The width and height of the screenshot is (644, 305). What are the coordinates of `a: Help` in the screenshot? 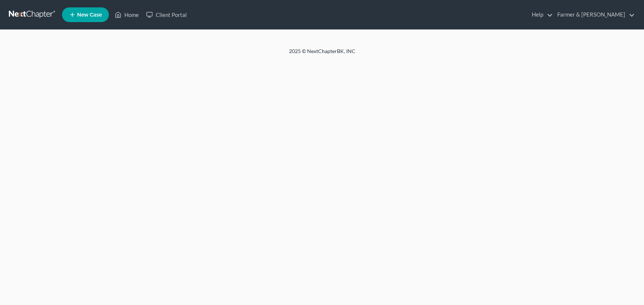 It's located at (540, 15).